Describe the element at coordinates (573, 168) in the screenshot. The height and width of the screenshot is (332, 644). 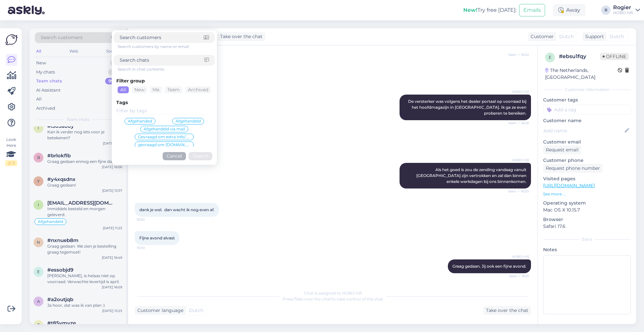
I see `div: Request phone number` at that location.